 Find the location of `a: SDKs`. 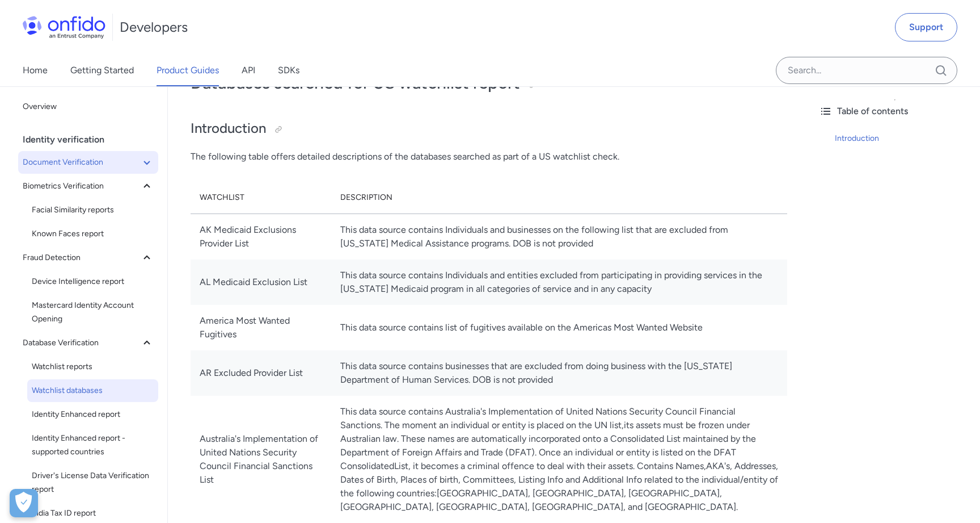

a: SDKs is located at coordinates (288, 70).